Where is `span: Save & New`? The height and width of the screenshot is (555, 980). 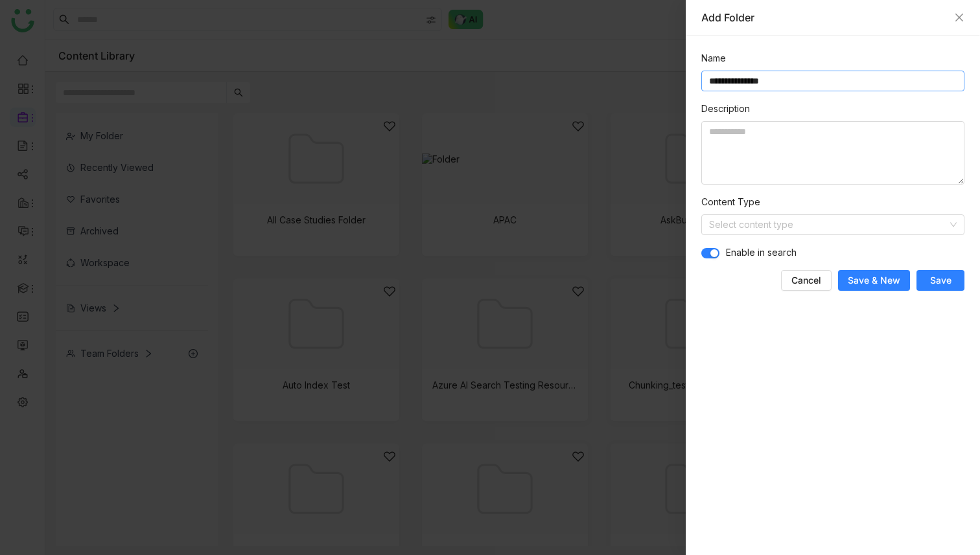 span: Save & New is located at coordinates (874, 281).